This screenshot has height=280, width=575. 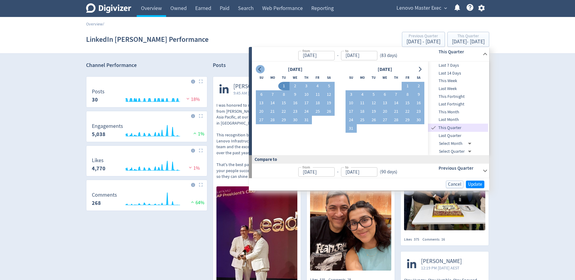 I want to click on span: 1%, so click(x=193, y=168).